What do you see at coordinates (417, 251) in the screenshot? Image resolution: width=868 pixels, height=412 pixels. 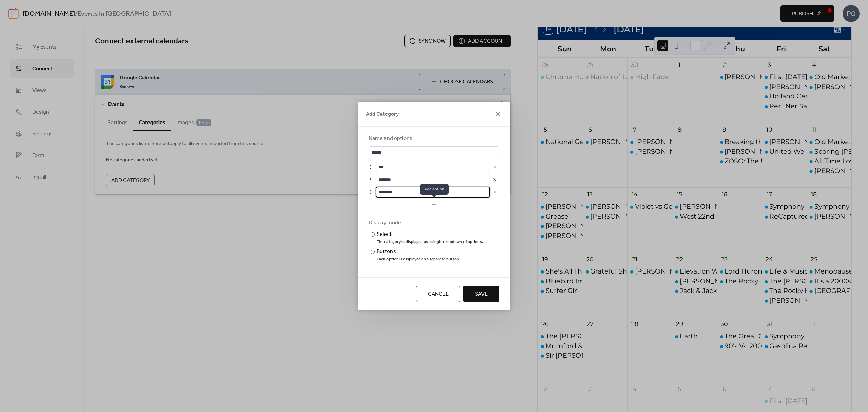 I see `div: Buttons` at bounding box center [417, 251].